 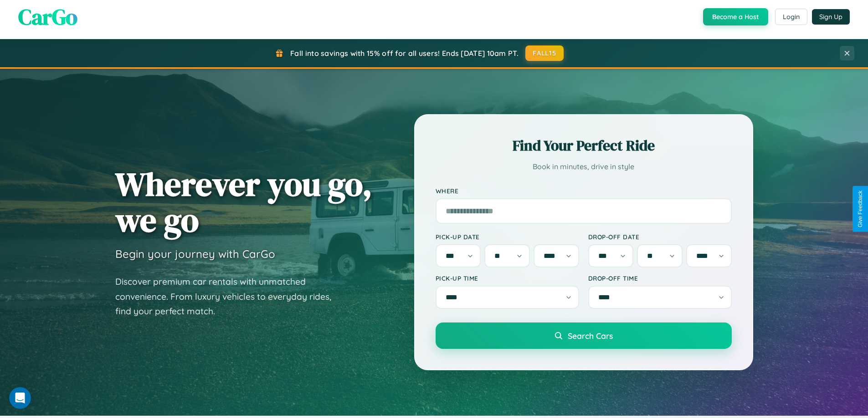 I want to click on button: Login, so click(x=790, y=17).